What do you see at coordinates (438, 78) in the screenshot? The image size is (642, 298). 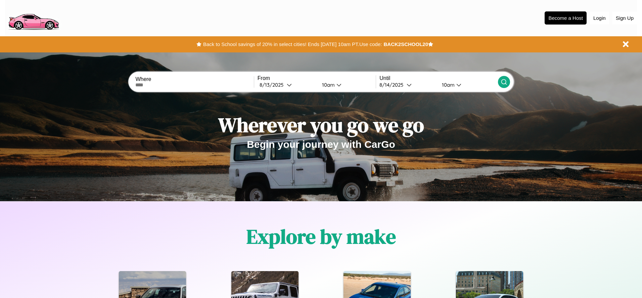 I see `label: Until` at bounding box center [438, 78].